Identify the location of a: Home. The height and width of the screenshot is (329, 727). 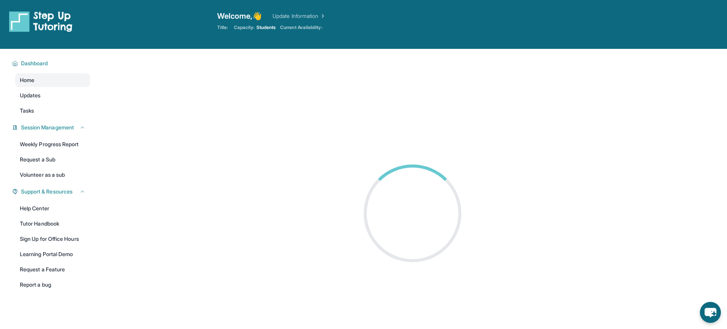
(53, 80).